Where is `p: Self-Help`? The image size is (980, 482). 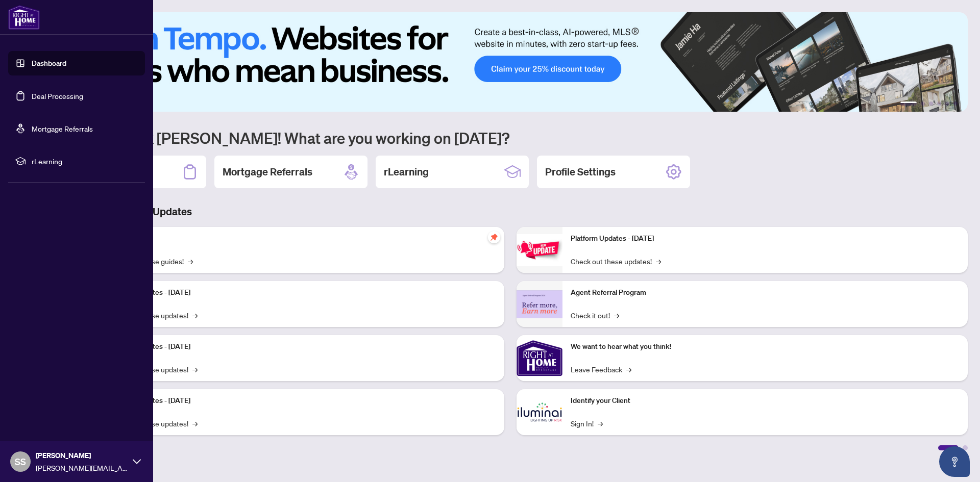 p: Self-Help is located at coordinates (301, 239).